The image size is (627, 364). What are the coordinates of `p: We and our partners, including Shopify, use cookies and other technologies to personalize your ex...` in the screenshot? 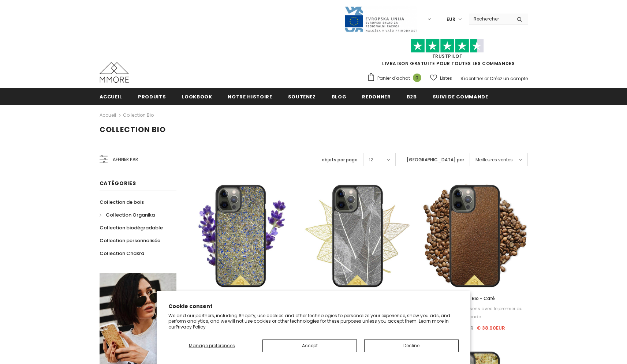 It's located at (313, 321).